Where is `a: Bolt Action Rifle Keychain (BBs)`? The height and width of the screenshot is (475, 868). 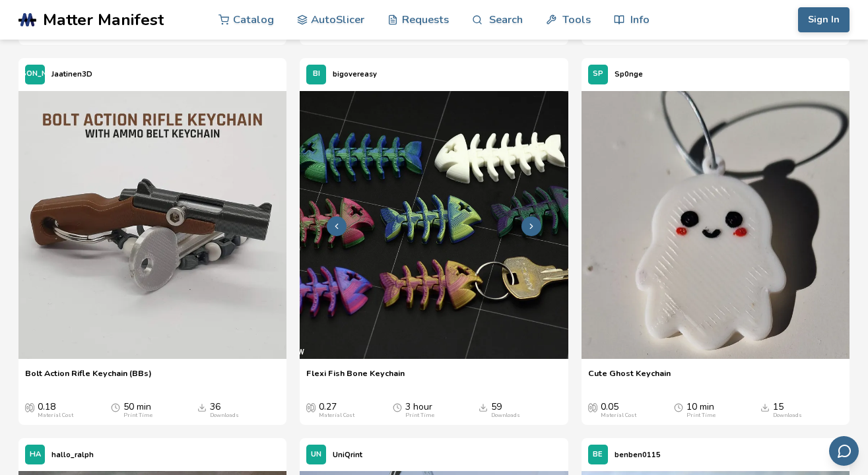
a: Bolt Action Rifle Keychain (BBs) is located at coordinates (88, 378).